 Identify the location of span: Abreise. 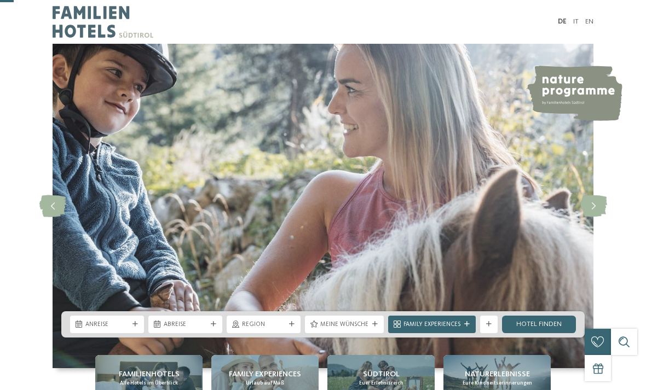
(185, 325).